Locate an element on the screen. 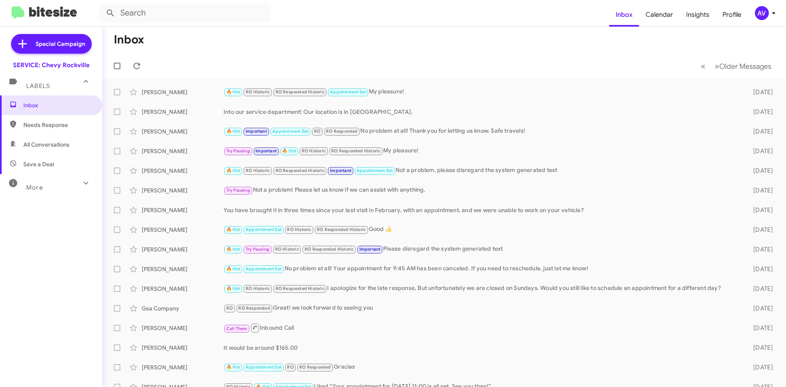  div: Not a problem, please disregard the system generated text is located at coordinates (482, 170).